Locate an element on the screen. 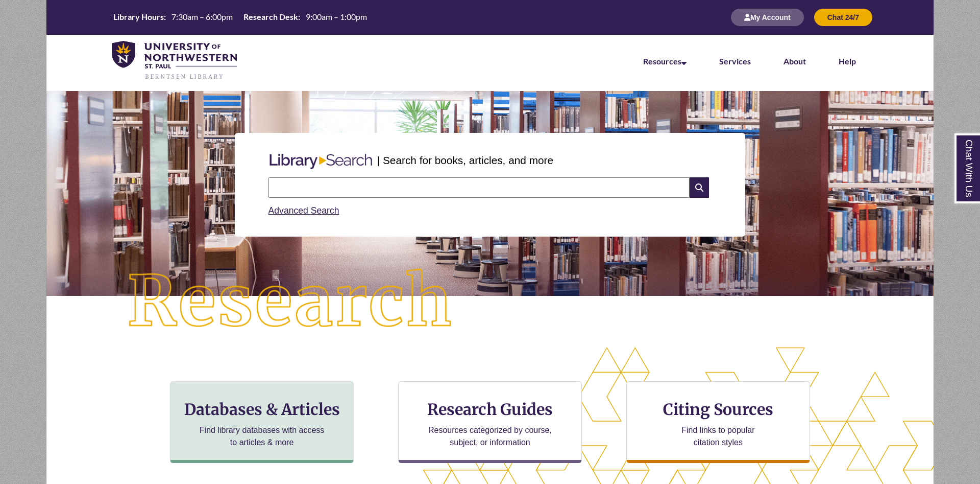 This screenshot has height=484, width=980. img: Libary Search is located at coordinates (320, 162).